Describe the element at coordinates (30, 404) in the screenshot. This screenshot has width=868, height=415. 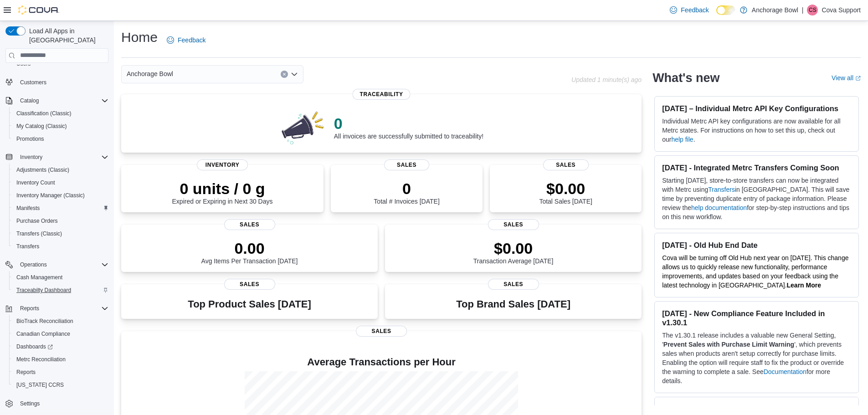
I see `a: Settings` at that location.